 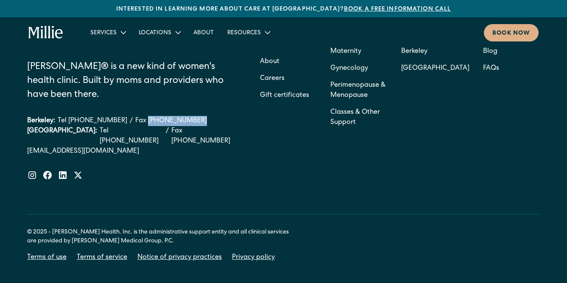 What do you see at coordinates (358, 118) in the screenshot?
I see `a: Classes & Other Support` at bounding box center [358, 118].